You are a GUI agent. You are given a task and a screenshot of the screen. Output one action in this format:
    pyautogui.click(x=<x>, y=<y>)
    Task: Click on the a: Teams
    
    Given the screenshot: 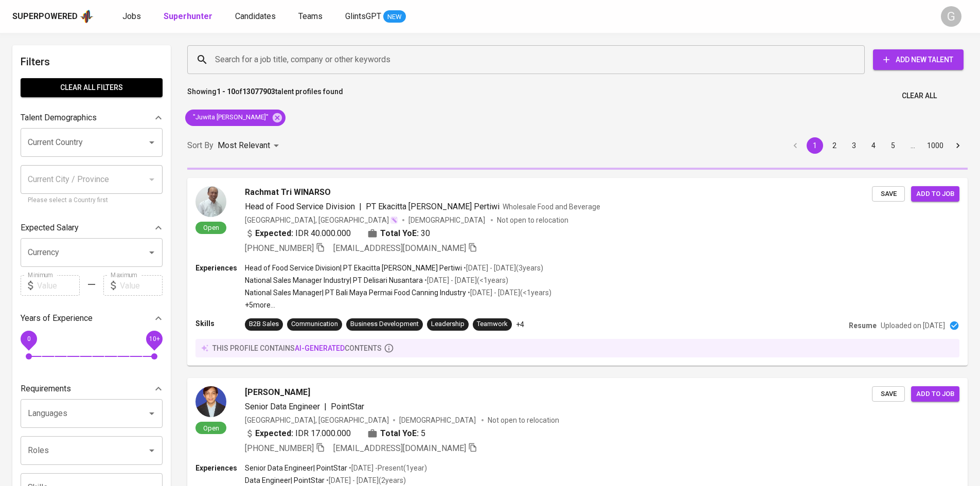 What is the action you would take?
    pyautogui.click(x=311, y=16)
    